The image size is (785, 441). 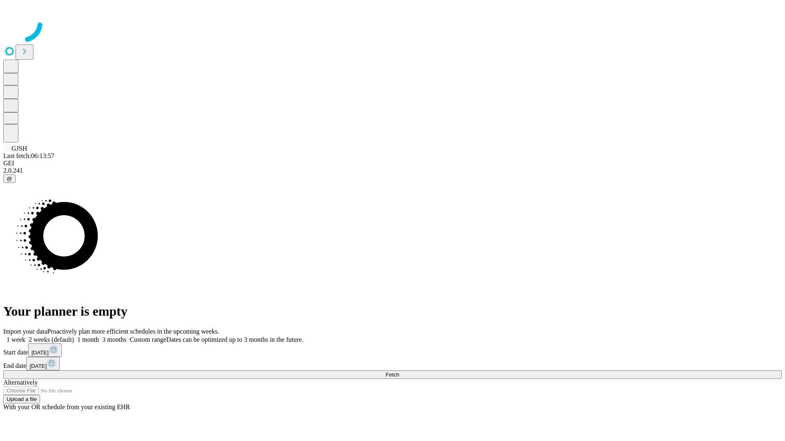 I want to click on span: Fetch, so click(x=392, y=375).